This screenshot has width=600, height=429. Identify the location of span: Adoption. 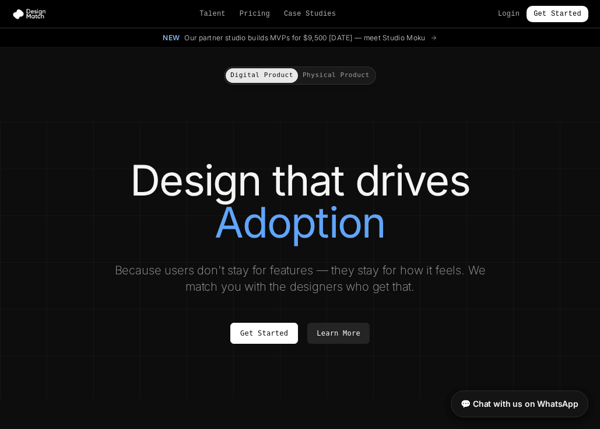
(300, 222).